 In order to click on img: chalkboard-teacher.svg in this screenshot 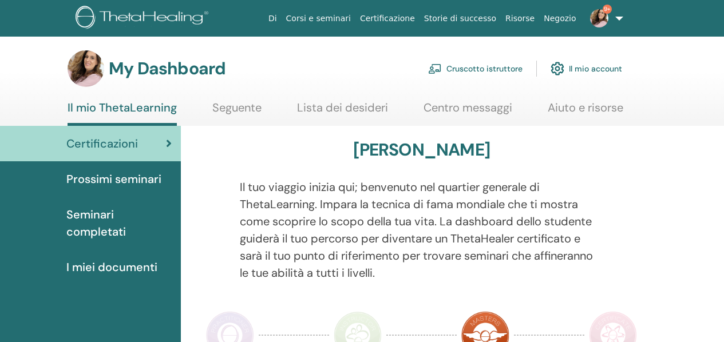, I will do `click(435, 69)`.